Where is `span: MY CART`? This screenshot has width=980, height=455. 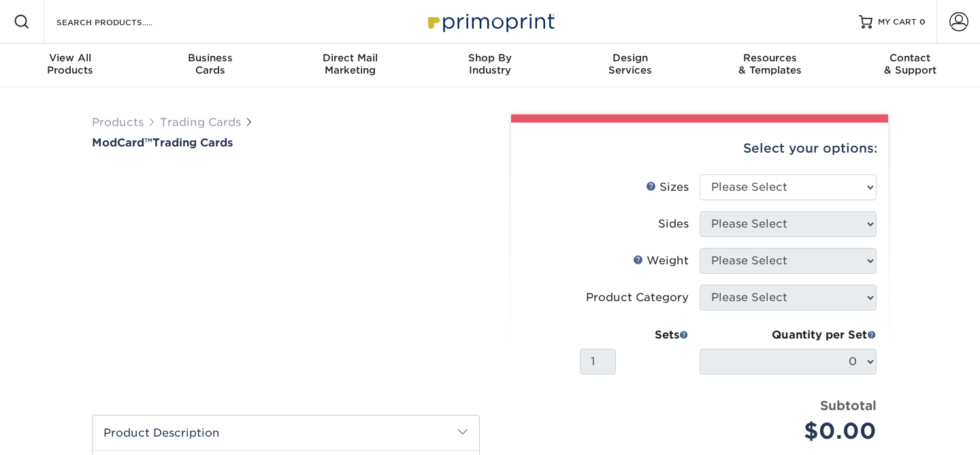 span: MY CART is located at coordinates (897, 22).